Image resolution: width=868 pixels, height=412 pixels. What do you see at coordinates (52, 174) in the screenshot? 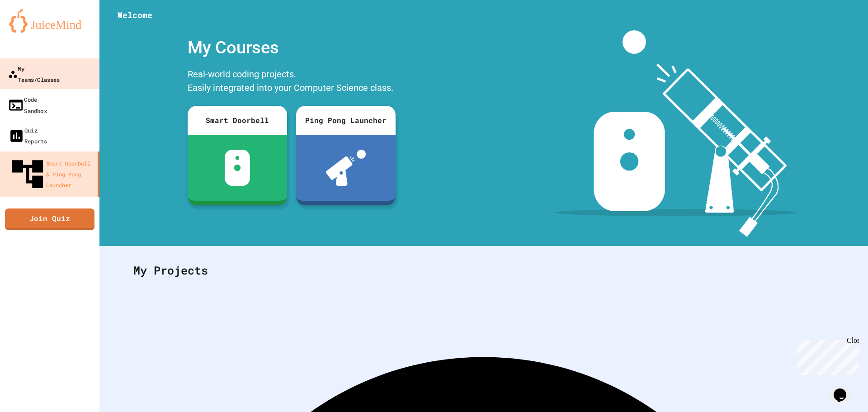
I see `div: Smart Doorbell & Ping Pong Launcher` at bounding box center [52, 174].